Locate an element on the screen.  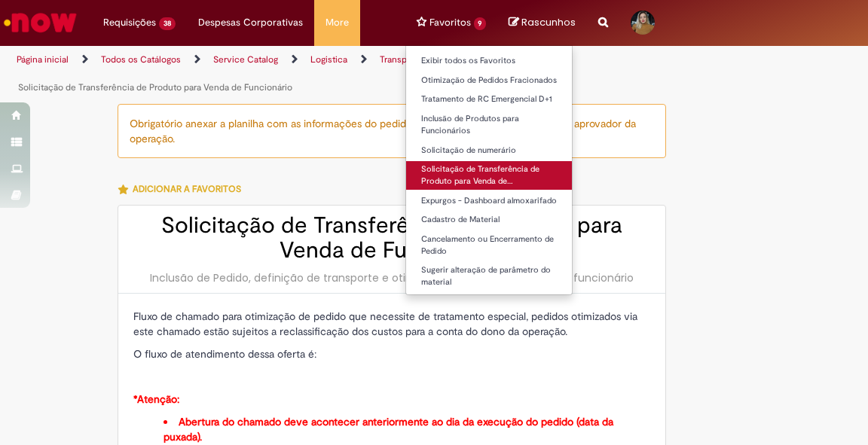
strong: Abertura do chamado deve acontecer anteriormente ao dia da execução do pedido (data da puxada). is located at coordinates (388, 429).